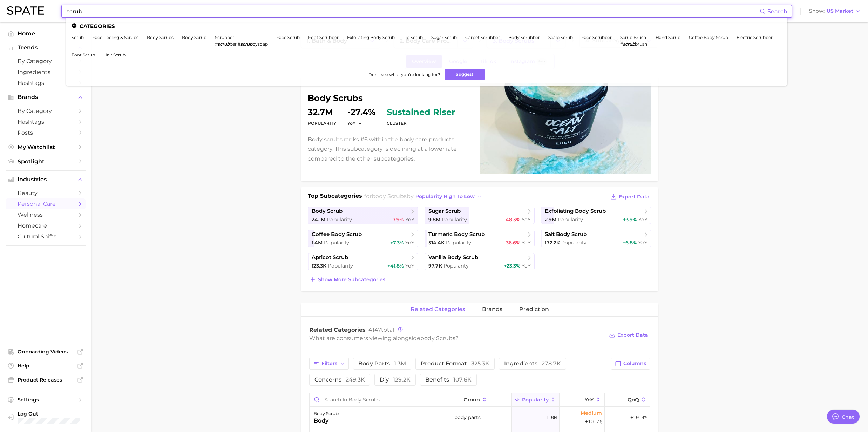  Describe the element at coordinates (668, 37) in the screenshot. I see `a: hand scrub` at that location.